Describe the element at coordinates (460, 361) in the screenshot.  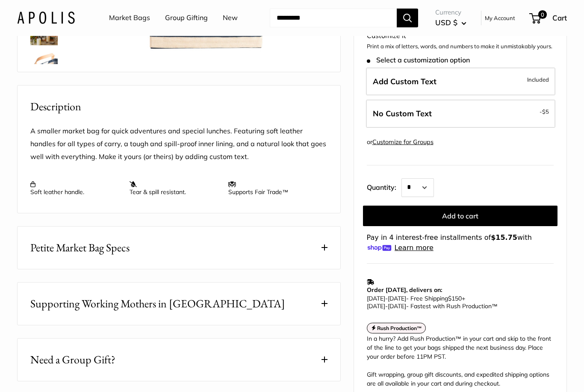
I see `div: In a hurry? Add Rush Production™ in your cart and skip to the front of the line to get your bags ...` at that location.